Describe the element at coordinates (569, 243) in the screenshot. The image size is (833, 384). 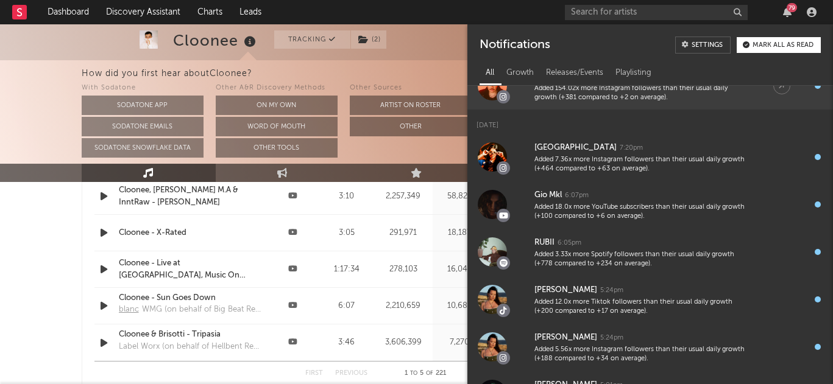
I see `div: 6:05pm` at that location.